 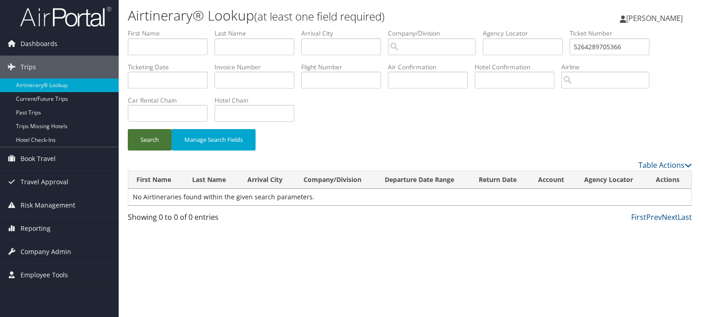 What do you see at coordinates (553, 180) in the screenshot?
I see `th: Account: activate to sort column ascending` at bounding box center [553, 180].